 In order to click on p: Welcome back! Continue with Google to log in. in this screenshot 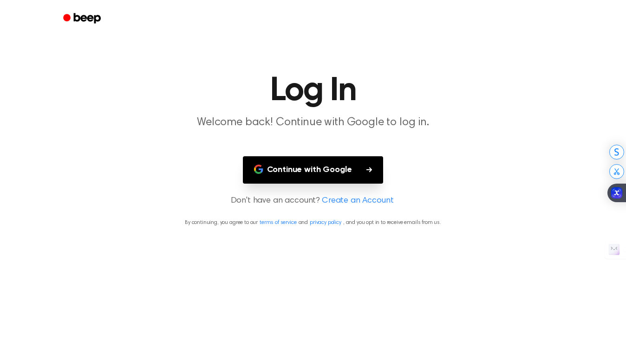, I will do `click(313, 123)`.